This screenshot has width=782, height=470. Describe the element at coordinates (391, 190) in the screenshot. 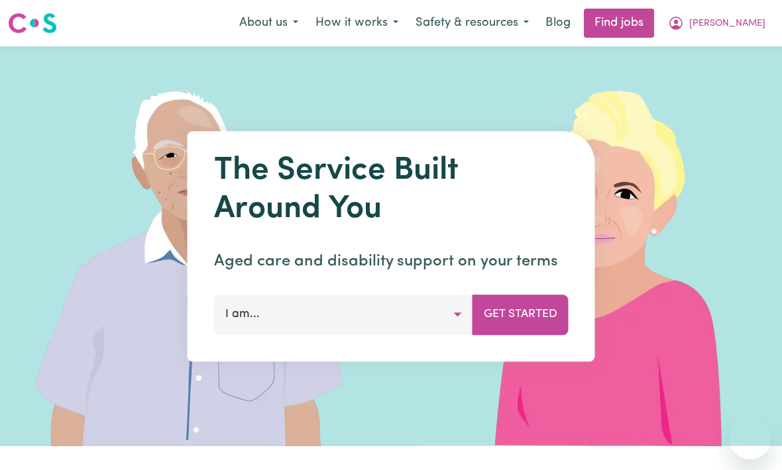

I see `h1: The Service Built Around You` at that location.